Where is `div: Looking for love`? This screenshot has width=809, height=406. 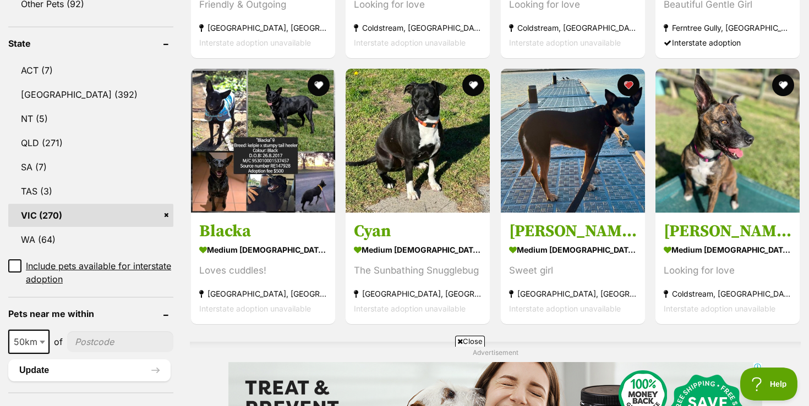 div: Looking for love is located at coordinates (727, 271).